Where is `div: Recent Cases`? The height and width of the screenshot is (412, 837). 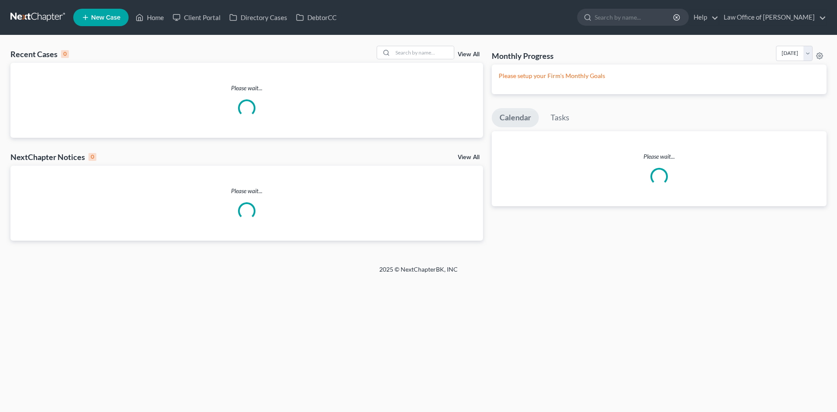 div: Recent Cases is located at coordinates (40, 54).